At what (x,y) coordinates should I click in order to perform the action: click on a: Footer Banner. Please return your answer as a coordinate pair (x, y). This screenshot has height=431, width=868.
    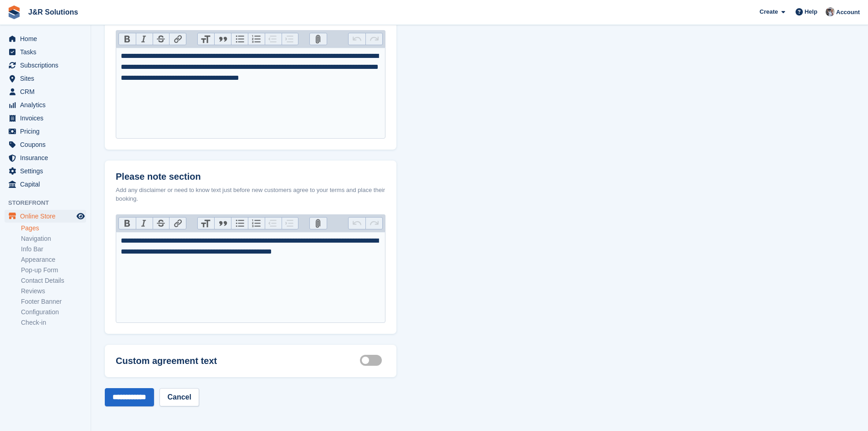
    Looking at the image, I should click on (53, 301).